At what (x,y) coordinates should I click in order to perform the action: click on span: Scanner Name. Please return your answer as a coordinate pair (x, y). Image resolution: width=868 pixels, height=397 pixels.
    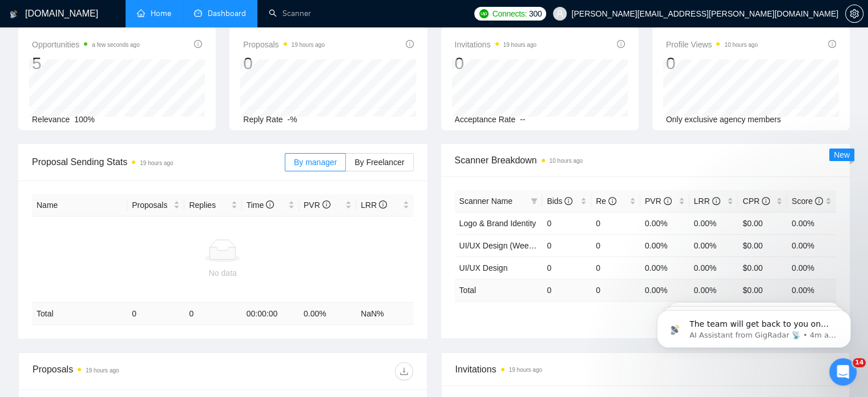
    Looking at the image, I should click on (486, 201).